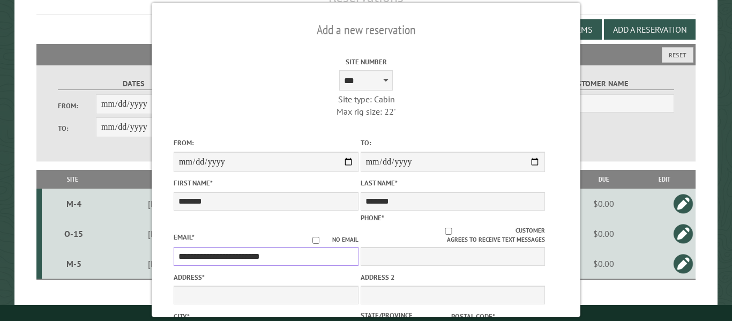 Image resolution: width=732 pixels, height=321 pixels. I want to click on th: Due, so click(603, 179).